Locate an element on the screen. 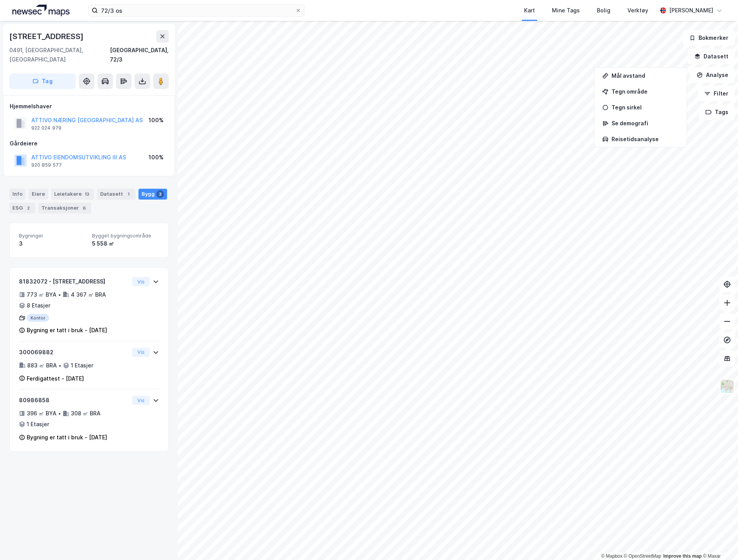 The image size is (738, 560). button: Tags is located at coordinates (717, 112).